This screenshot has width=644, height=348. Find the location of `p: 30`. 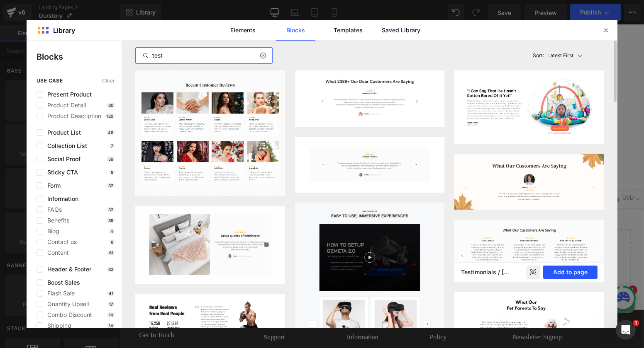

p: 30 is located at coordinates (111, 105).